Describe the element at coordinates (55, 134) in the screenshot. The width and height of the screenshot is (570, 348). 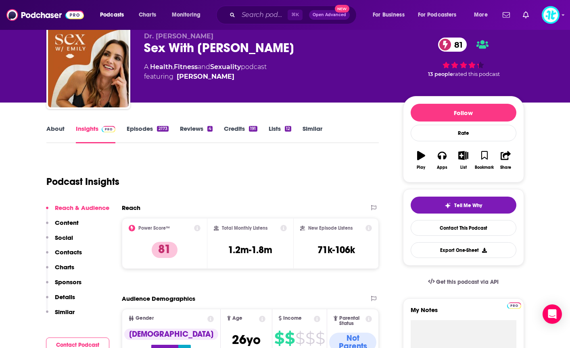
I see `a: About` at that location.